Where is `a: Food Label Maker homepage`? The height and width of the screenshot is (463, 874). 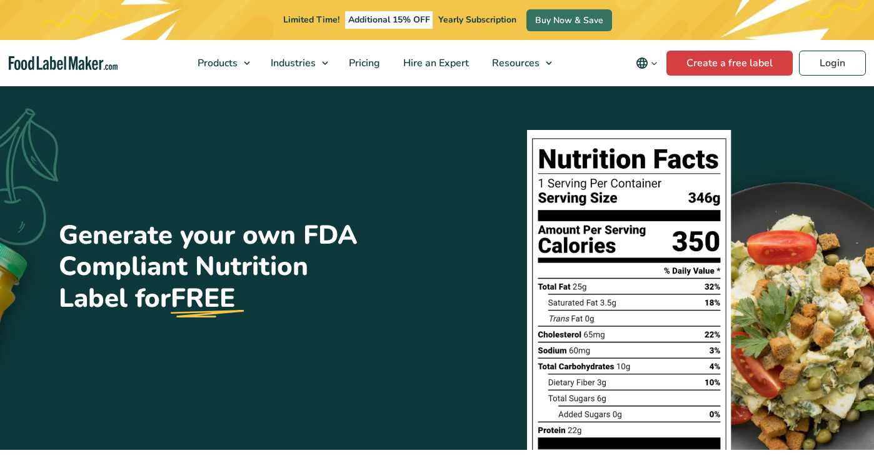 a: Food Label Maker homepage is located at coordinates (63, 63).